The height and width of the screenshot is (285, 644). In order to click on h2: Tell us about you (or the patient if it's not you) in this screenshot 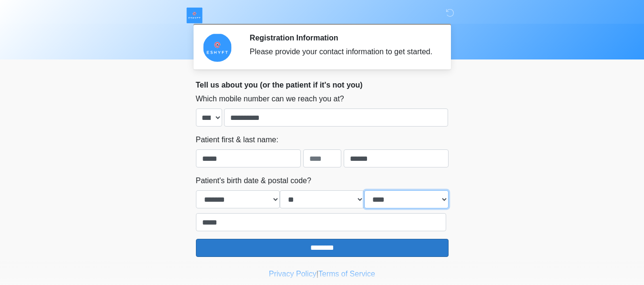, I will do `click(322, 85)`.